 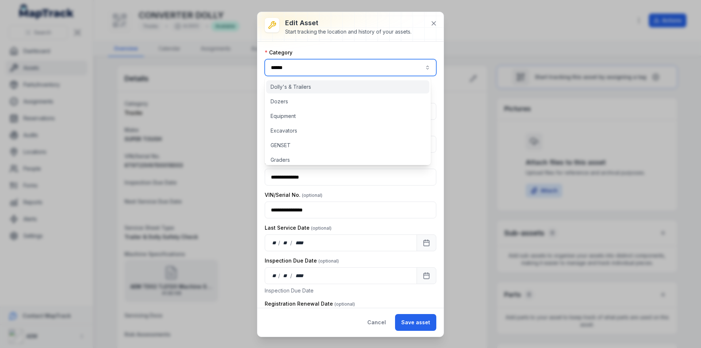 What do you see at coordinates (281, 145) in the screenshot?
I see `span: GENSET` at bounding box center [281, 145].